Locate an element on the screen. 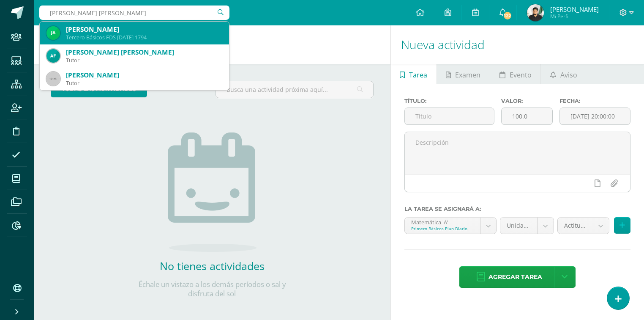 Image resolution: width=644 pixels, height=320 pixels. span: Unidad 4 is located at coordinates (519, 226).